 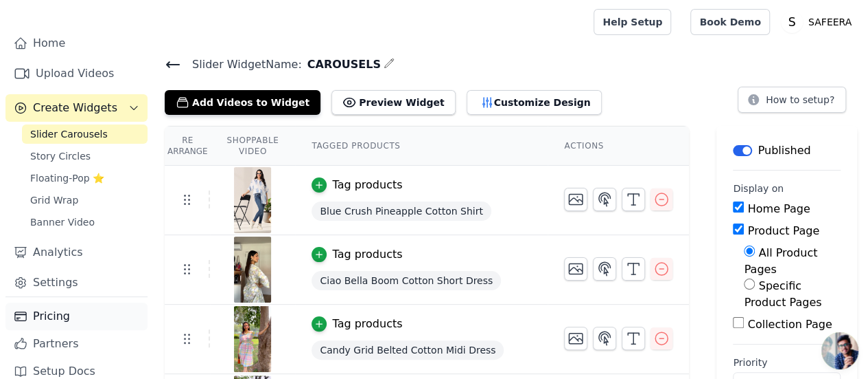 I want to click on span: Blue Crush Pineapple Cotton Shirt, so click(x=401, y=211).